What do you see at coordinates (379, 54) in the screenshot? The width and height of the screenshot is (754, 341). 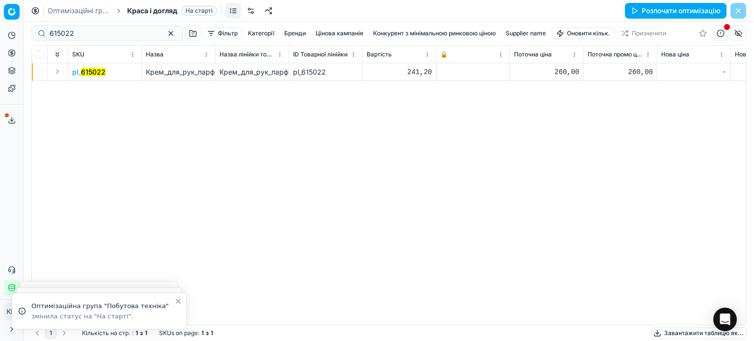 I see `span: Вартість` at bounding box center [379, 54].